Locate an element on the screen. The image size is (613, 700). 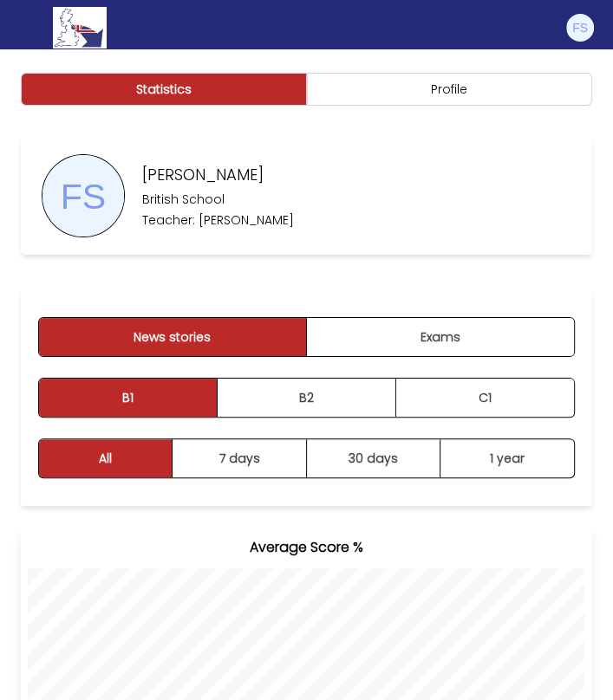
button: 30 days is located at coordinates (373, 458).